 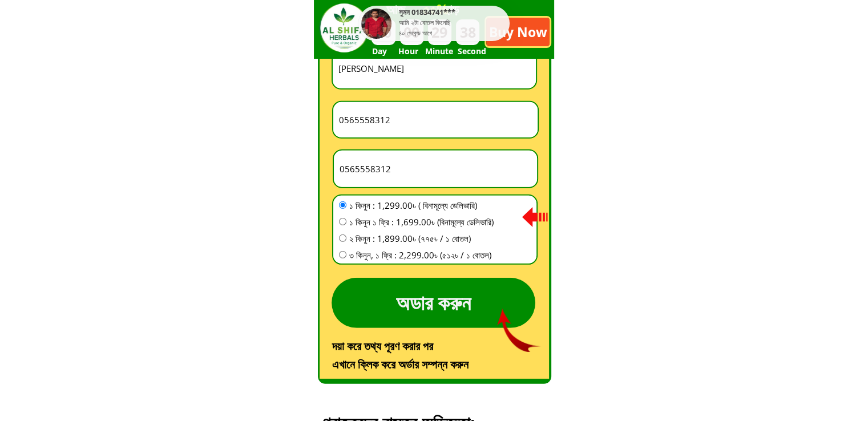 I want to click on div: ৪০ সেকেন্ড আগে, so click(x=415, y=33).